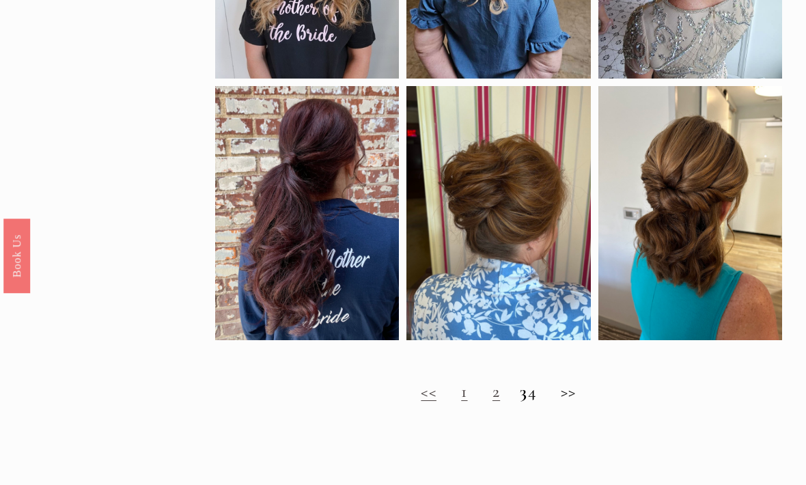 The height and width of the screenshot is (485, 806). Describe the element at coordinates (464, 391) in the screenshot. I see `a: 1` at that location.